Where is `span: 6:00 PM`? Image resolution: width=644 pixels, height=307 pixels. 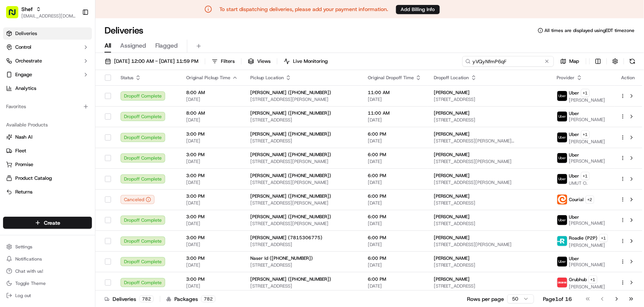 span: 6:00 PM is located at coordinates (395, 134).